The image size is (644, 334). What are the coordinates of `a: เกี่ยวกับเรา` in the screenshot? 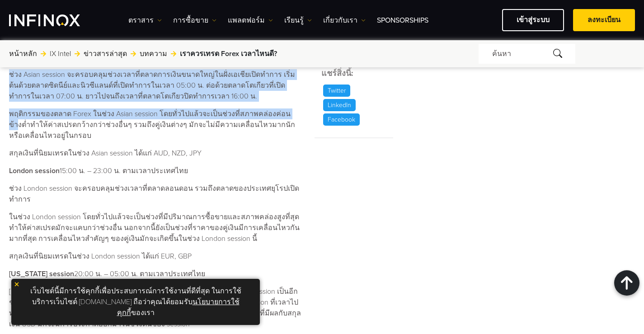 It's located at (344, 21).